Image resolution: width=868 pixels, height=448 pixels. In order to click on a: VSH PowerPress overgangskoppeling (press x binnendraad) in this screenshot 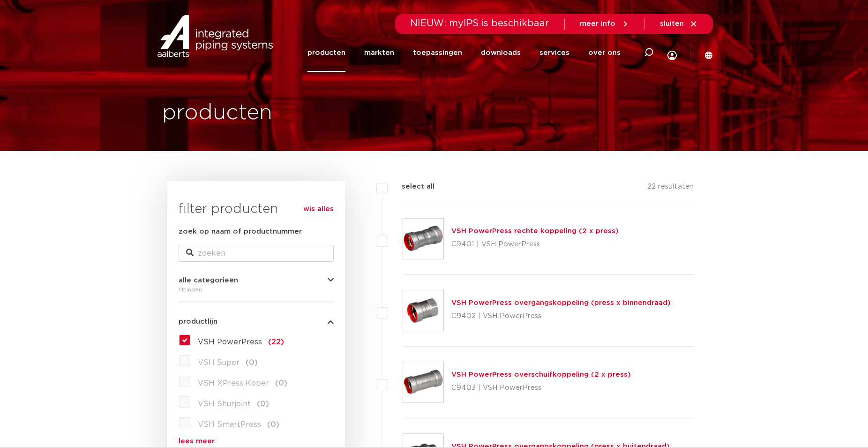, I will do `click(561, 302)`.